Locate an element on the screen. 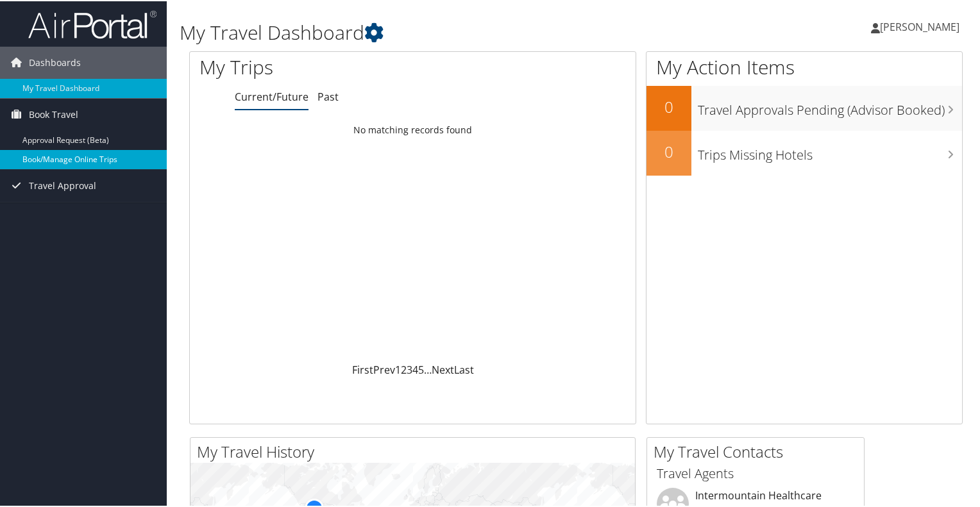 This screenshot has height=507, width=980. a: Past is located at coordinates (328, 95).